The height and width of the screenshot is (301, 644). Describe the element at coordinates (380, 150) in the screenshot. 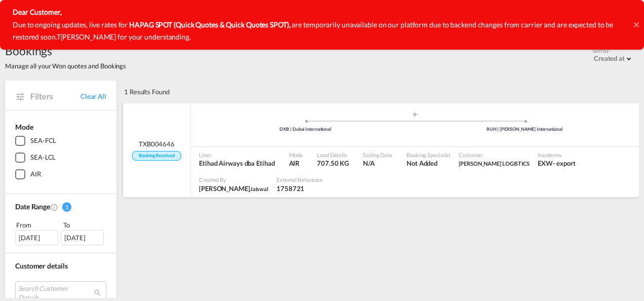

I see `div: TXB004646 Booking Received assets/icons/custom/ship-fill.svgassets/icons/custom/roll-o-plane.svgP...` at that location.